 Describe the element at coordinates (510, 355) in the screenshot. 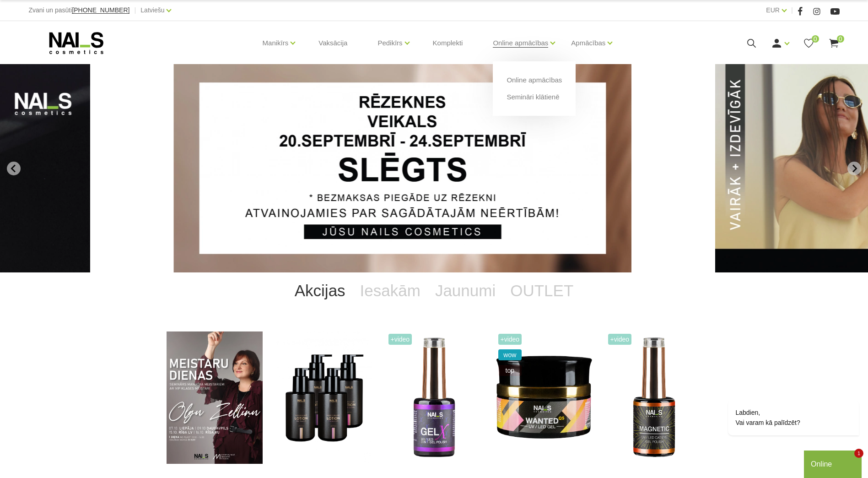

I see `span: wow` at that location.